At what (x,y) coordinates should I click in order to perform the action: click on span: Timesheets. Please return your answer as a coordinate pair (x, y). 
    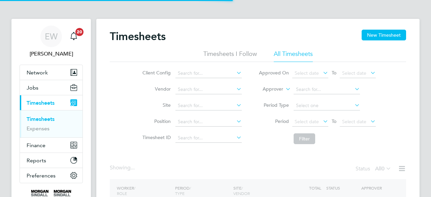
    Looking at the image, I should click on (40, 103).